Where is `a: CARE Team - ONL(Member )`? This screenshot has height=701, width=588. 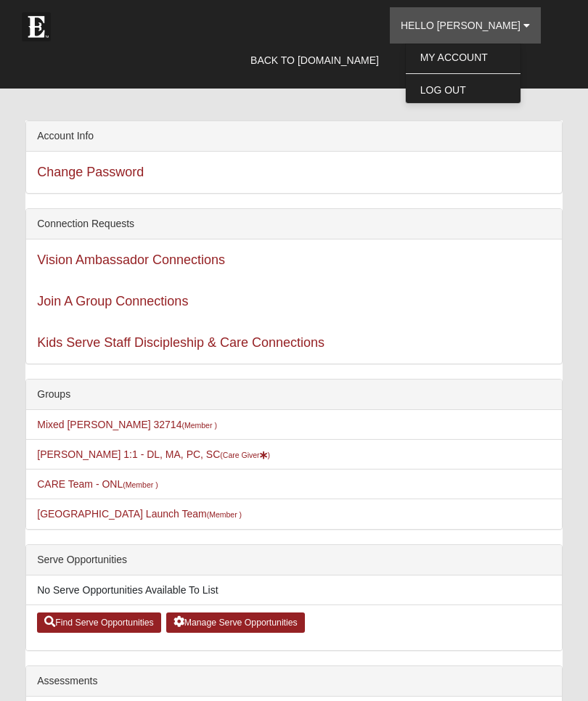
a: CARE Team - ONL(Member ) is located at coordinates (98, 484).